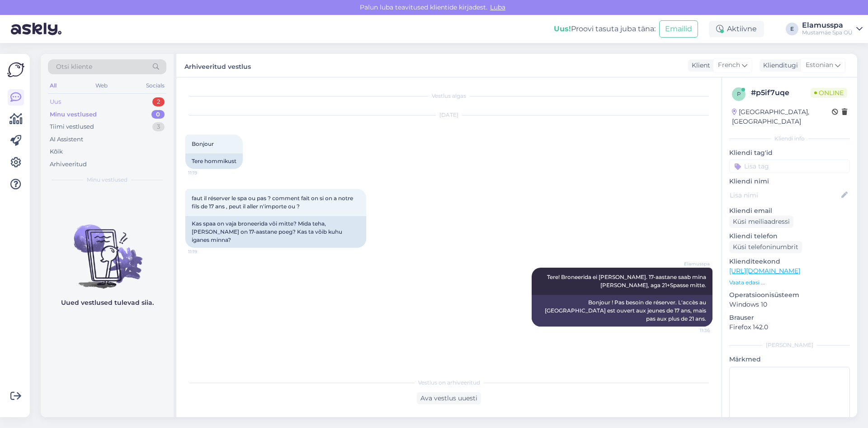  I want to click on p: Uued vestlused tulevad siia., so click(108, 302).